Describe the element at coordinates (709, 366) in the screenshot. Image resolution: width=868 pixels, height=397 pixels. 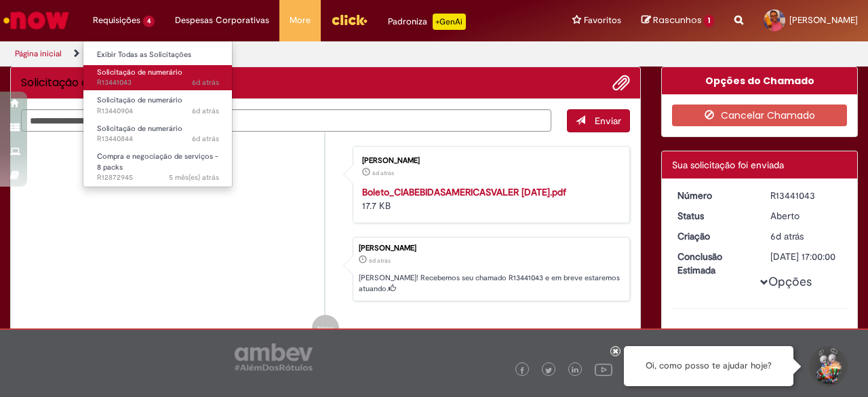
I see `div: Oi, como posso te ajudar hoje?` at that location.